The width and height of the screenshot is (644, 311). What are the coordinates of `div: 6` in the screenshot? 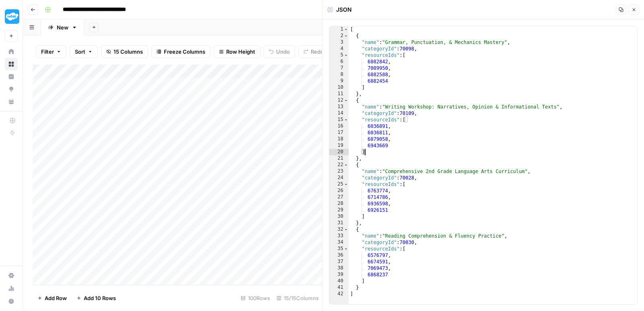 It's located at (339, 62).